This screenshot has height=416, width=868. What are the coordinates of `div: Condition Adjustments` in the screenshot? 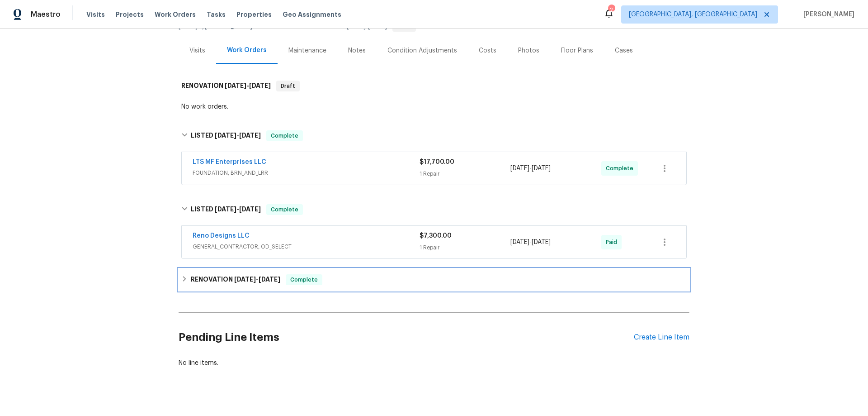 It's located at (422, 51).